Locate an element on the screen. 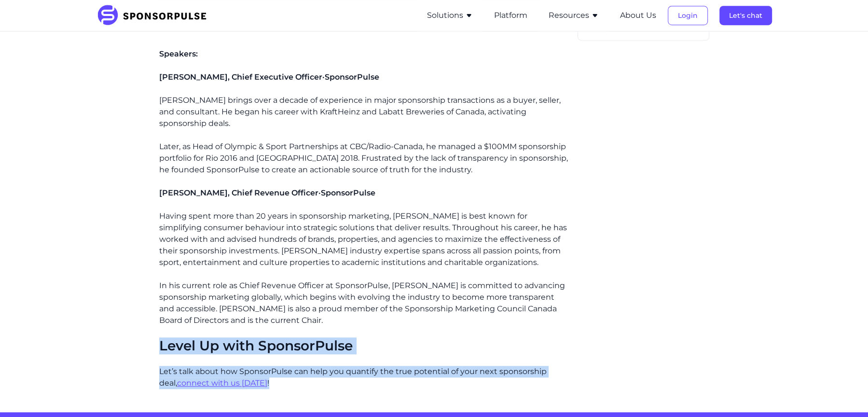  button: Login is located at coordinates (687, 16).